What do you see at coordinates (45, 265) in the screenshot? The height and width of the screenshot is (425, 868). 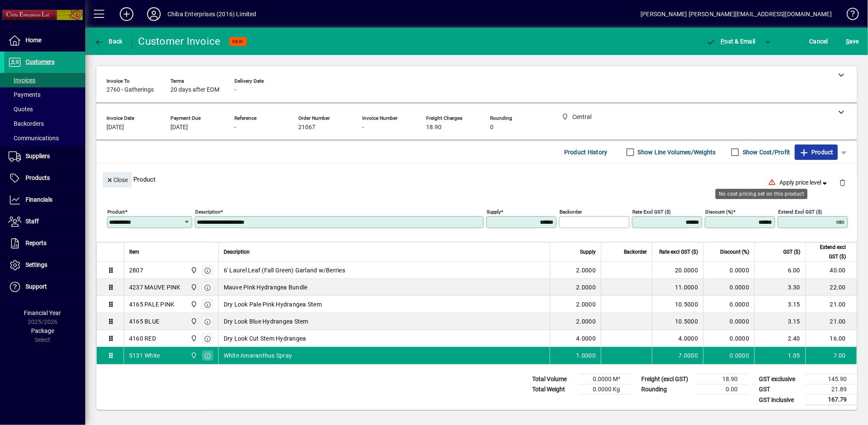 I see `a: Settings` at bounding box center [45, 265].